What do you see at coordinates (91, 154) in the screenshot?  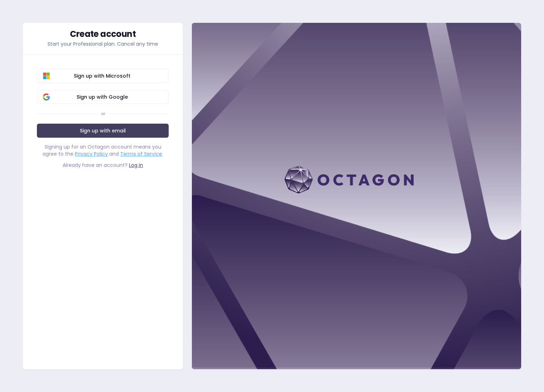 I see `a: Privacy Policy` at bounding box center [91, 154].